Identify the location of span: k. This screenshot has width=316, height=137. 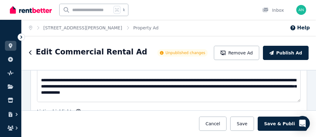
(124, 10).